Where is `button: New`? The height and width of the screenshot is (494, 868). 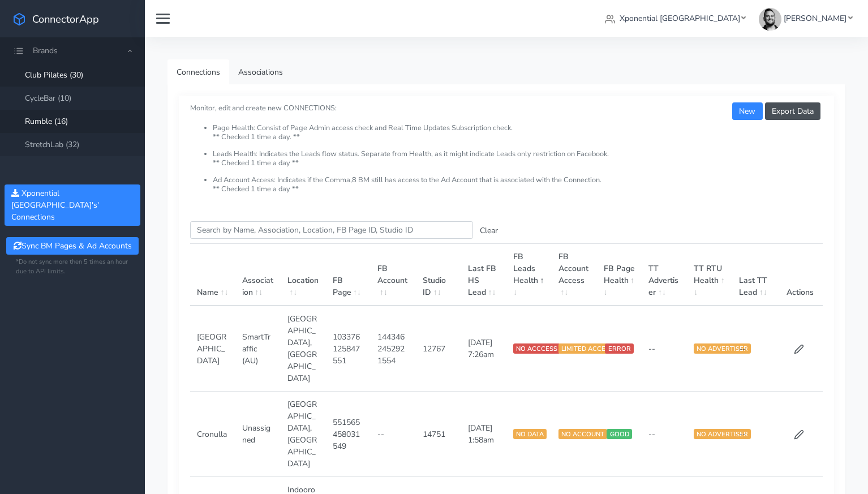
button: New is located at coordinates (747, 111).